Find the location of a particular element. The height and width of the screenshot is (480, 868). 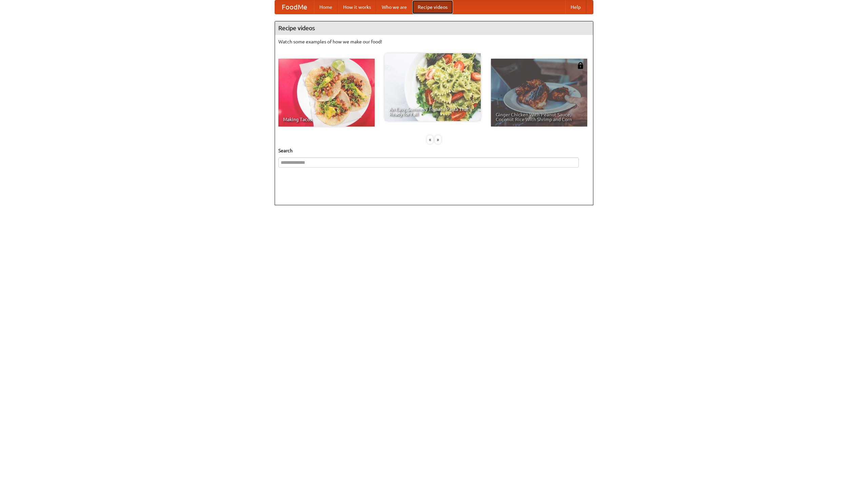

h4: Recipe videos is located at coordinates (434, 28).